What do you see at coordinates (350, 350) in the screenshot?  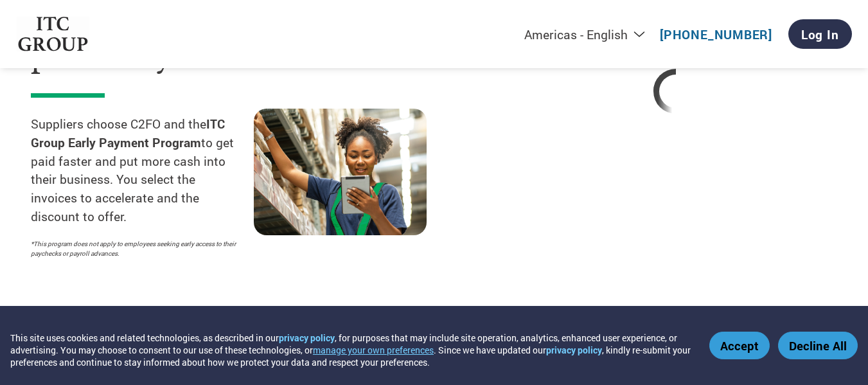 I see `div: This site uses cookies and related technologies, as described in our , for purposes that may incl...` at bounding box center [350, 350].